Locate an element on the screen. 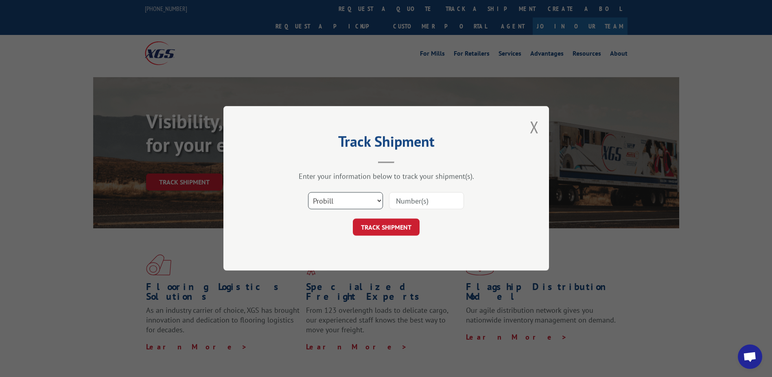  button: Close modal is located at coordinates (534, 127).